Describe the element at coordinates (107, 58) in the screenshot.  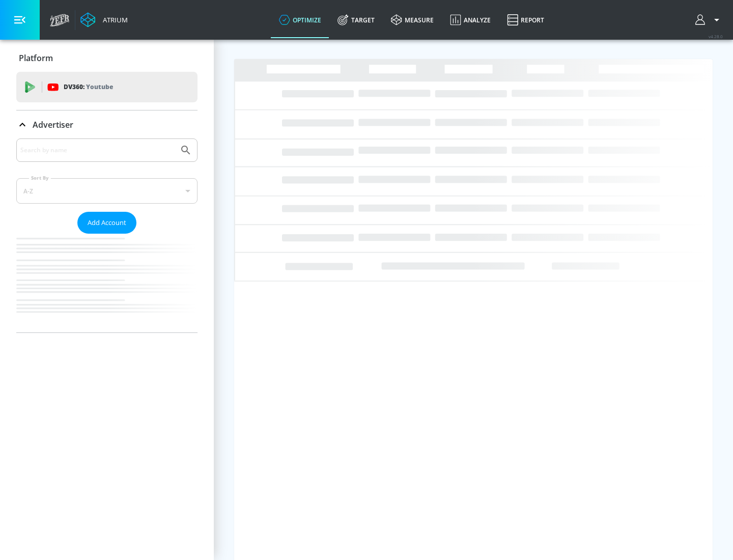
I see `div: Platform` at that location.